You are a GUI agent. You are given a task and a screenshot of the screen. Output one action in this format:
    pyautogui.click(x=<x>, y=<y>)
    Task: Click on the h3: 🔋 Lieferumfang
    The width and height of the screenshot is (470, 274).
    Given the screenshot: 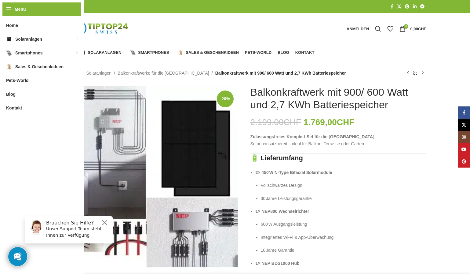 What is the action you would take?
    pyautogui.click(x=338, y=158)
    